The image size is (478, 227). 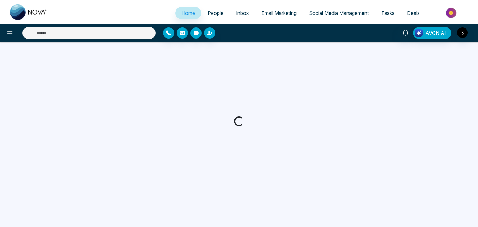 What do you see at coordinates (279, 13) in the screenshot?
I see `span: Email Marketing` at bounding box center [279, 13].